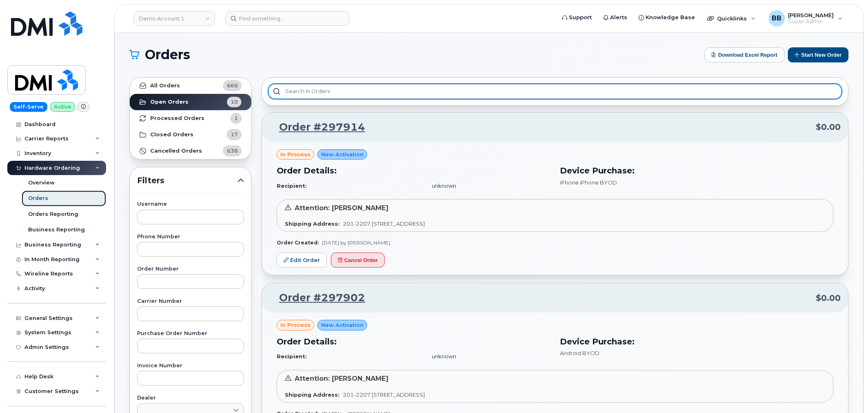 The image size is (868, 413). I want to click on button: Cancel Order, so click(357, 260).